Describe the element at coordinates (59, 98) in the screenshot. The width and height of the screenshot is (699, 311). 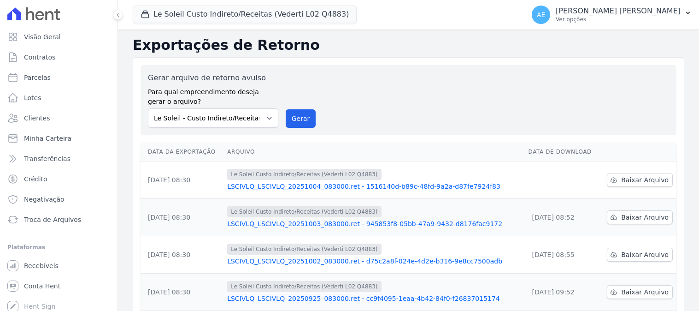
I see `a: Lotes` at that location.